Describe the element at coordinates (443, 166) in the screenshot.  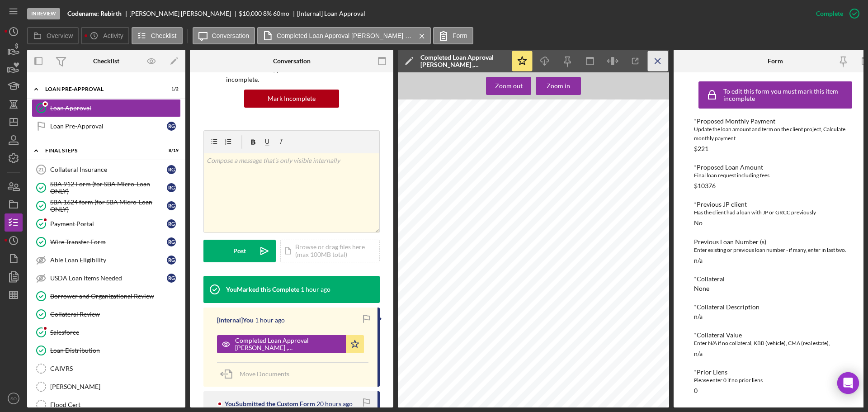
I see `span: Loan Officer Email` at that location.